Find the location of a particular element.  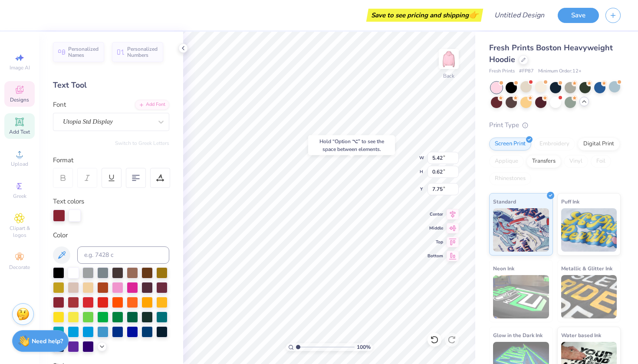

span: Add Text is located at coordinates (20, 132).